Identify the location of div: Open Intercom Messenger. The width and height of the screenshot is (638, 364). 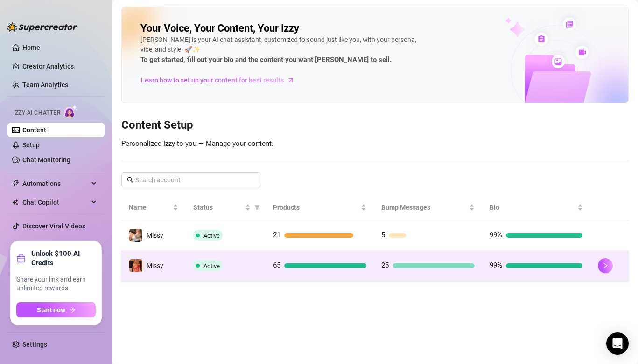
(617, 344).